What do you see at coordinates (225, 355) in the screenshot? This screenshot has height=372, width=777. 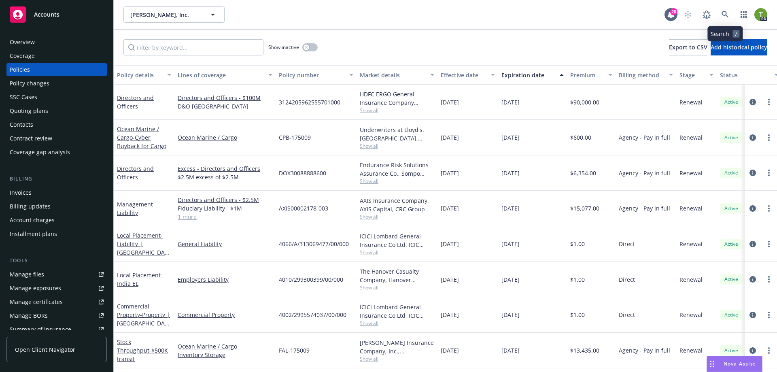 I see `a: Inventory Storage` at bounding box center [225, 355].